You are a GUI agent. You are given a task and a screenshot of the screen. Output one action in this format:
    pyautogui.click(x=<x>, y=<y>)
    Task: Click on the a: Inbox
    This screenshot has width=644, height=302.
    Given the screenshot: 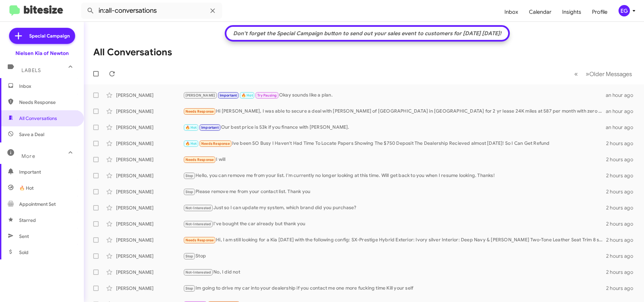 What is the action you would take?
    pyautogui.click(x=511, y=12)
    